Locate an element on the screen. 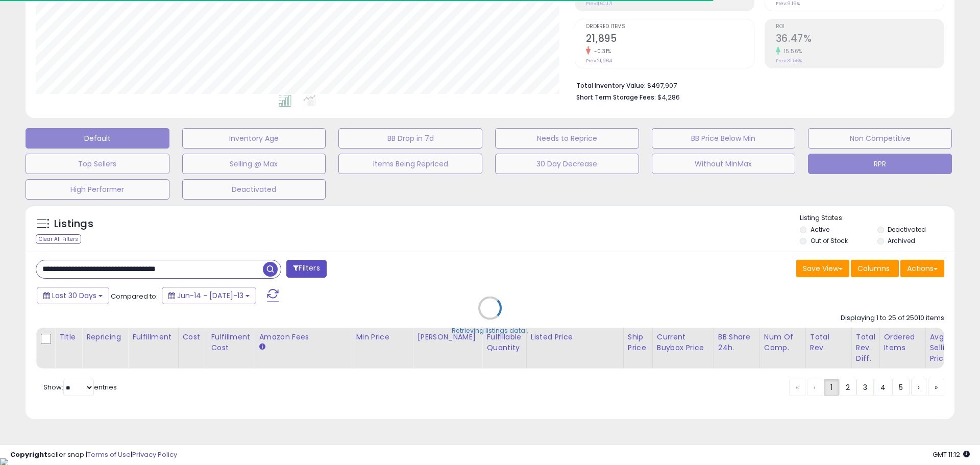  h2: 36.47% is located at coordinates (859, 39).